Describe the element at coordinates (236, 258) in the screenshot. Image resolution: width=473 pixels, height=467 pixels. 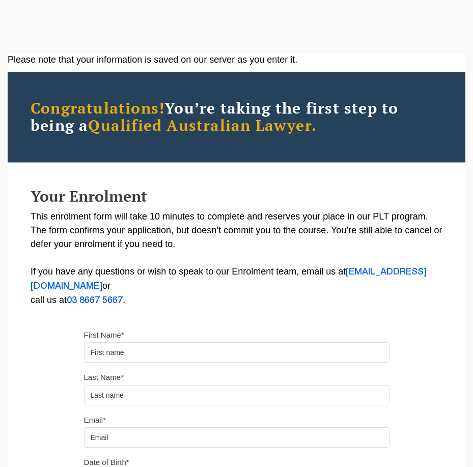
I see `p: This enrolment form will take 10 minutes to complete and reserves your place in our PLT program. ...` at that location.